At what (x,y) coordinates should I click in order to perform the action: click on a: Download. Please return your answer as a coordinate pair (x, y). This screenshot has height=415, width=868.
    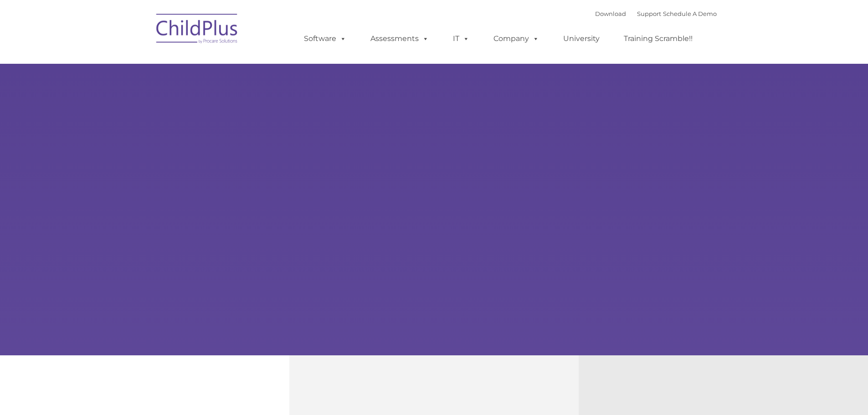
    Looking at the image, I should click on (611, 13).